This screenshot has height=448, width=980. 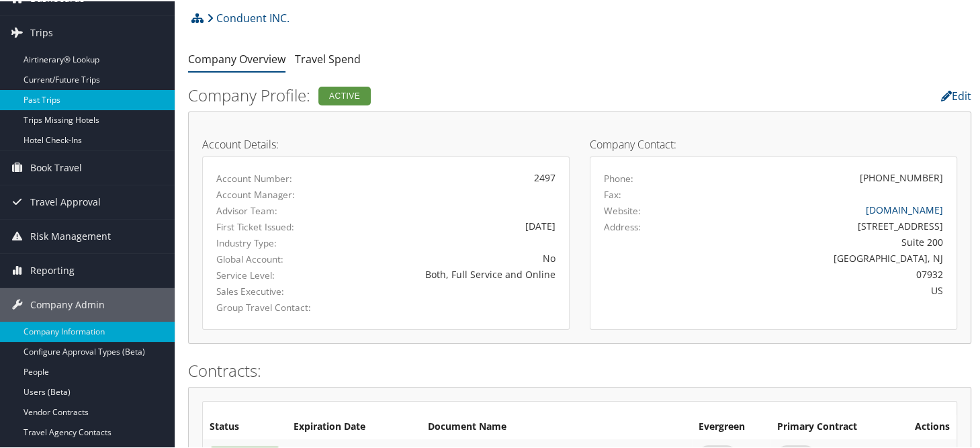 I want to click on label: Address:, so click(x=622, y=226).